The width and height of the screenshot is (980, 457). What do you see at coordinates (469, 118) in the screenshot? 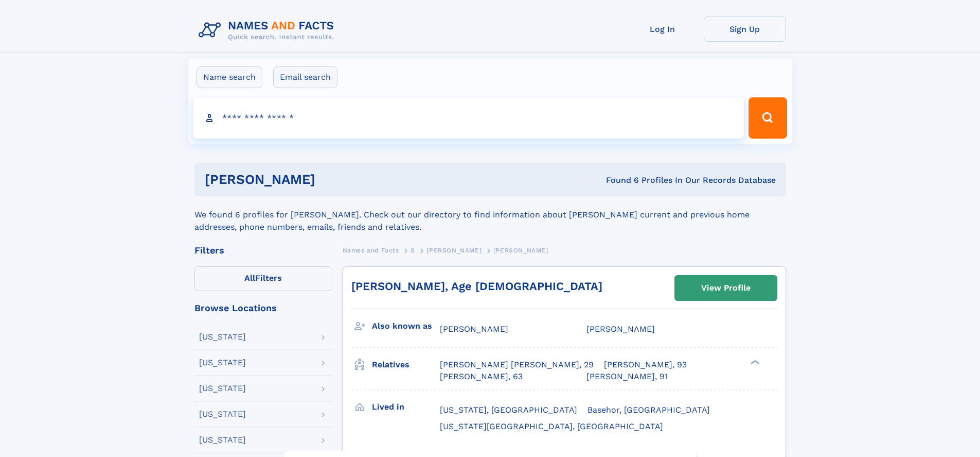
I see `input: search input` at bounding box center [469, 118].